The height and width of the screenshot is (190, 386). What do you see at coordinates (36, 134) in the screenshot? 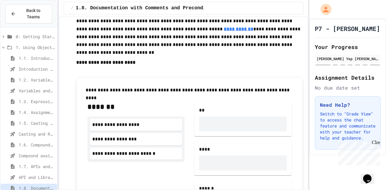
I see `span: Casting and Ranges of variables - Quiz` at bounding box center [36, 134].